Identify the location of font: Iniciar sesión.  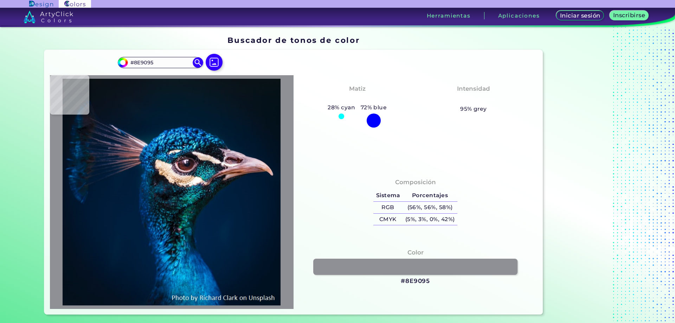
(580, 15).